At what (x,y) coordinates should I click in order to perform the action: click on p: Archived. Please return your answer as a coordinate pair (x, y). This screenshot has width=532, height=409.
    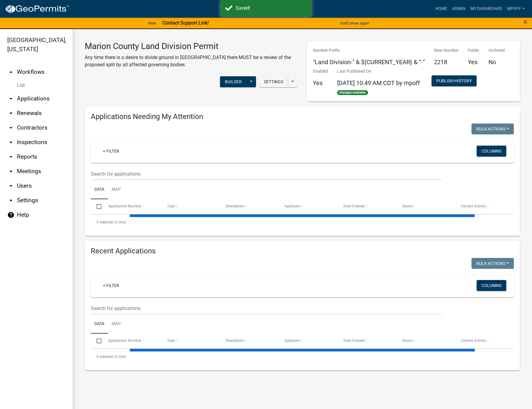
    Looking at the image, I should click on (497, 50).